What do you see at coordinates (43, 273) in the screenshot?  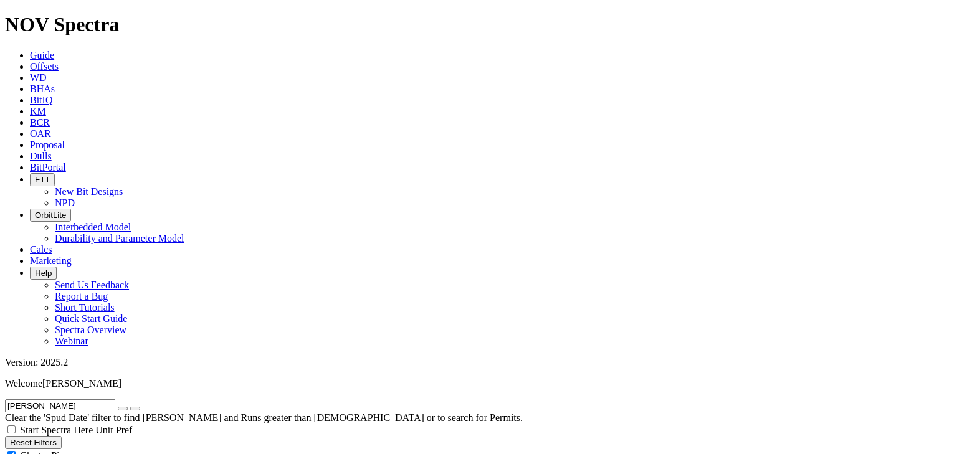 I see `button: Help` at bounding box center [43, 273].